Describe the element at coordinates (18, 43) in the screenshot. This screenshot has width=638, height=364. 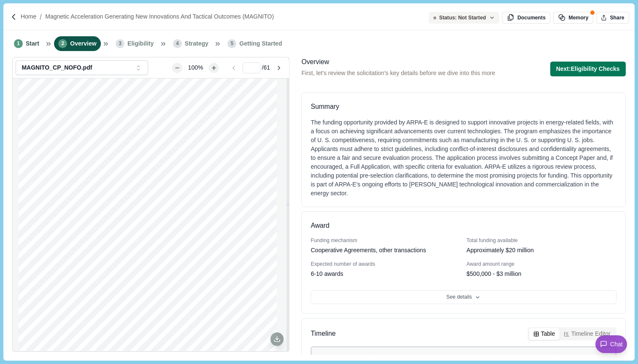
I see `span: 1` at that location.